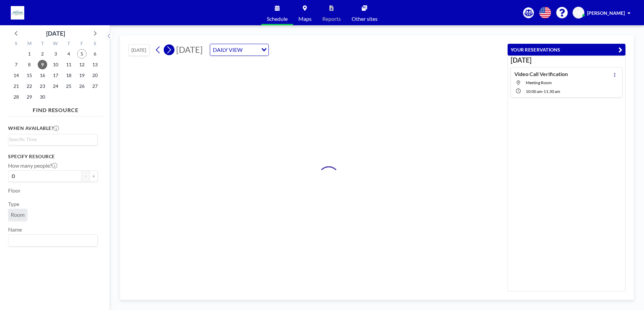 The height and width of the screenshot is (310, 644). What do you see at coordinates (82, 65) in the screenshot?
I see `span: Friday, September 12, 2025` at bounding box center [82, 65].